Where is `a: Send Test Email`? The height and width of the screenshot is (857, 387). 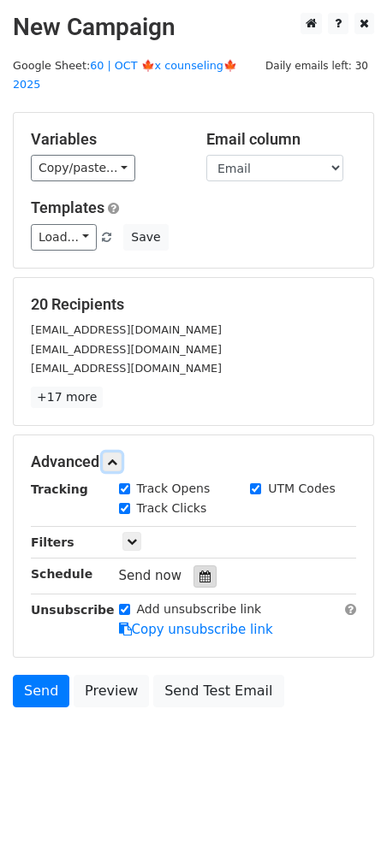
a: Send Test Email is located at coordinates (218, 691).